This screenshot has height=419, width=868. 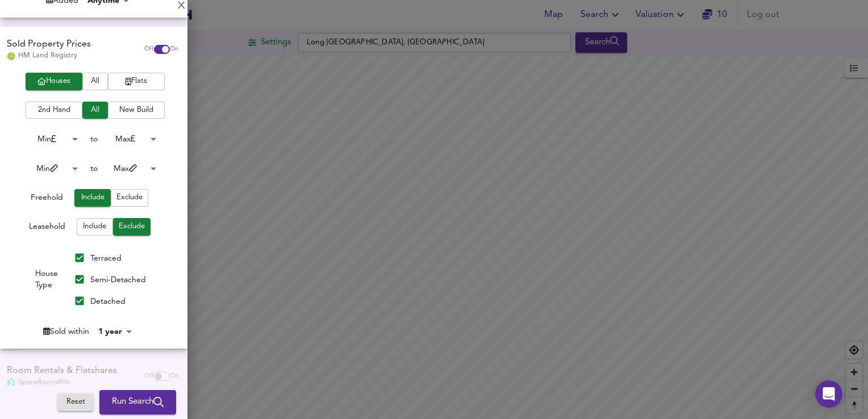 What do you see at coordinates (11, 56) in the screenshot?
I see `img: Land Registry` at bounding box center [11, 56].